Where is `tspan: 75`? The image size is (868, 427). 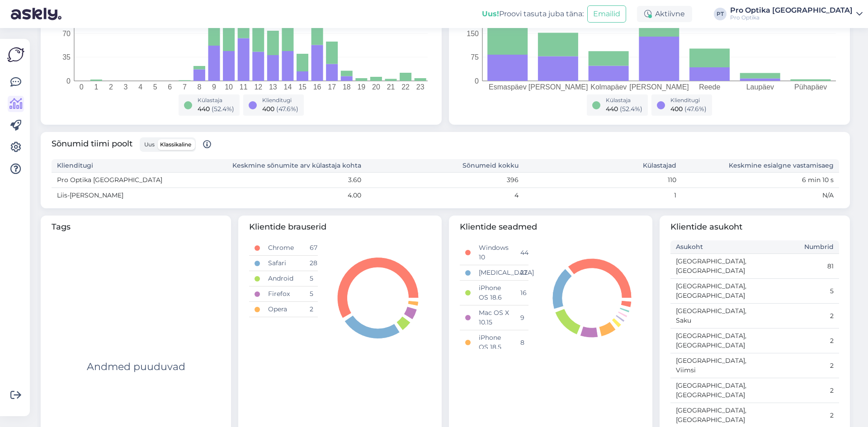 tspan: 75 is located at coordinates (475, 57).